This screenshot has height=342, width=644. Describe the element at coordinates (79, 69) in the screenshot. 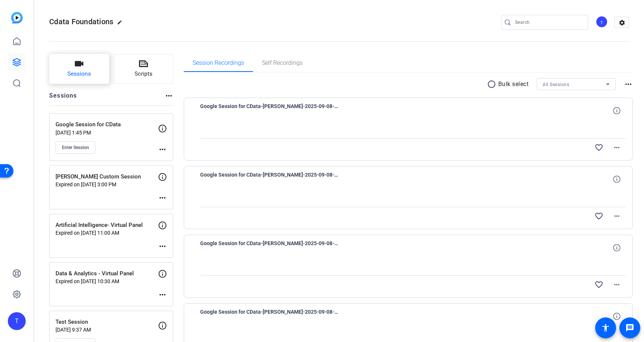

I see `button: Sessions` at that location.